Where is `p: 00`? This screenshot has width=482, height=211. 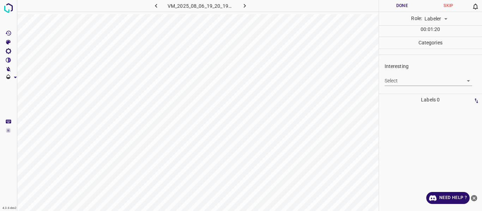 p: 00 is located at coordinates (423, 29).